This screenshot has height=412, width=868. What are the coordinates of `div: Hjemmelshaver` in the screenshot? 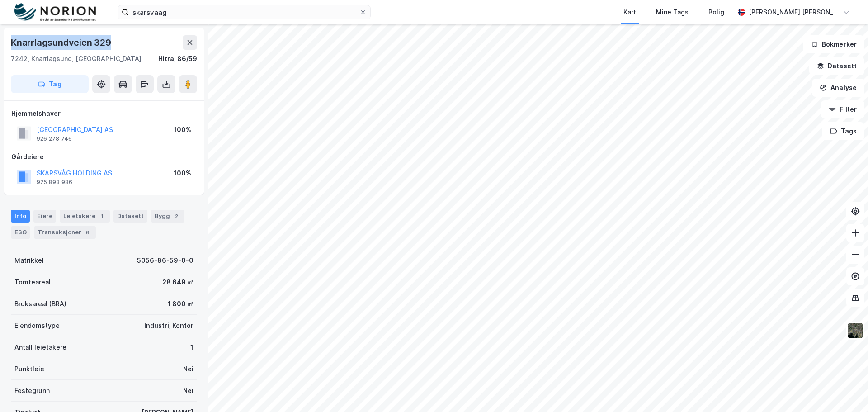 It's located at (104, 113).